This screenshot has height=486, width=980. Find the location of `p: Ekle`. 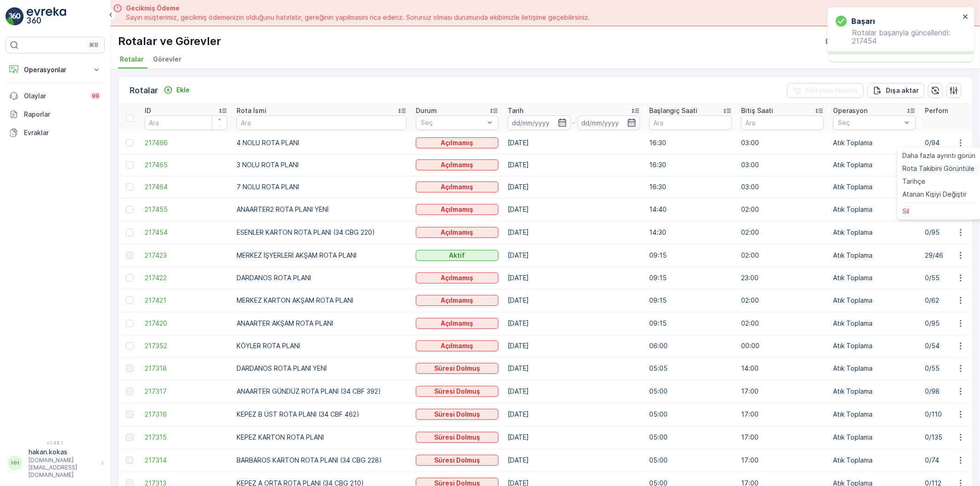

p: Ekle is located at coordinates (183, 90).